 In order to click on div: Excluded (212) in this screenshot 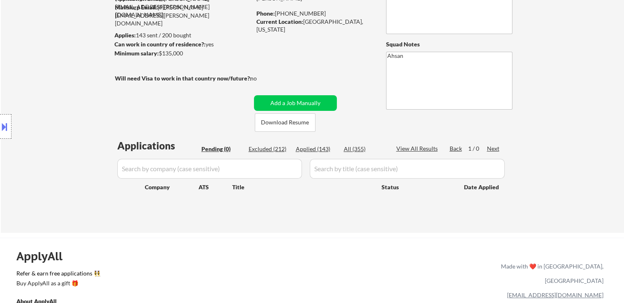, I will do `click(269, 149)`.